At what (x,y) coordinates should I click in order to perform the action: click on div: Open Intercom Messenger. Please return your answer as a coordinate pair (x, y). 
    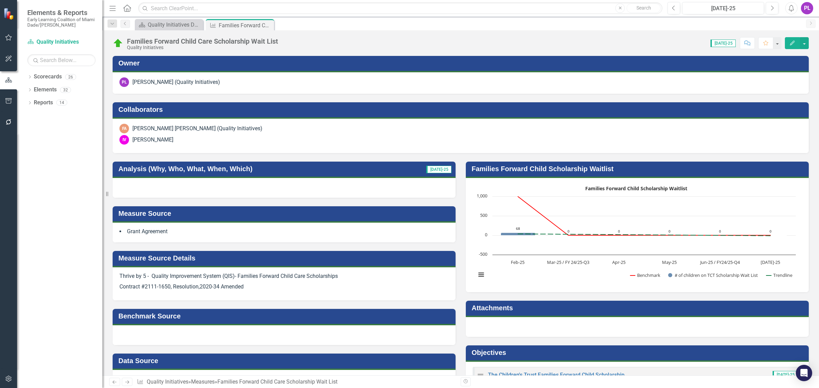
    Looking at the image, I should click on (804, 373).